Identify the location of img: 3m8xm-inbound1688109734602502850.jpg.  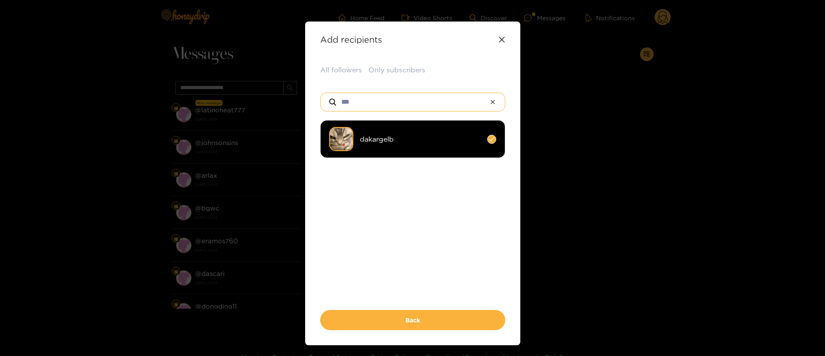
(341, 139).